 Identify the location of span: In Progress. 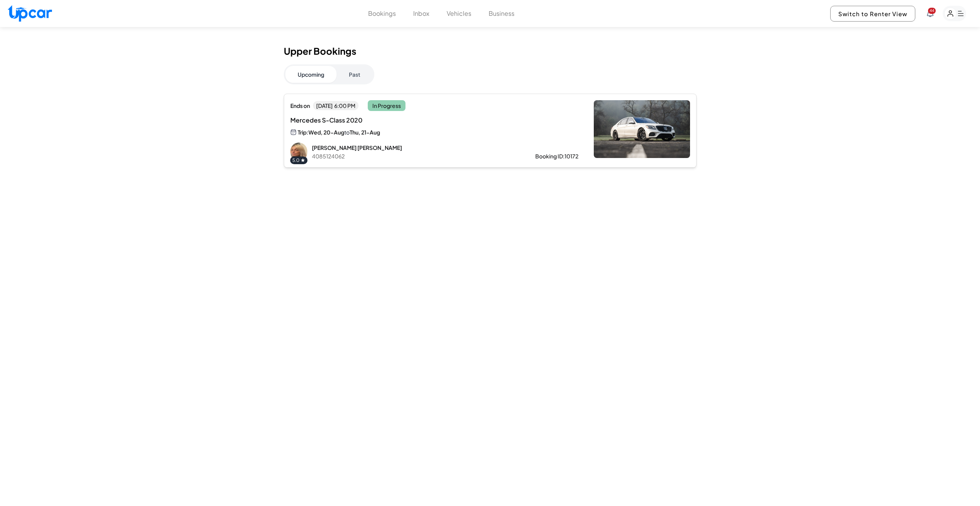
(386, 105).